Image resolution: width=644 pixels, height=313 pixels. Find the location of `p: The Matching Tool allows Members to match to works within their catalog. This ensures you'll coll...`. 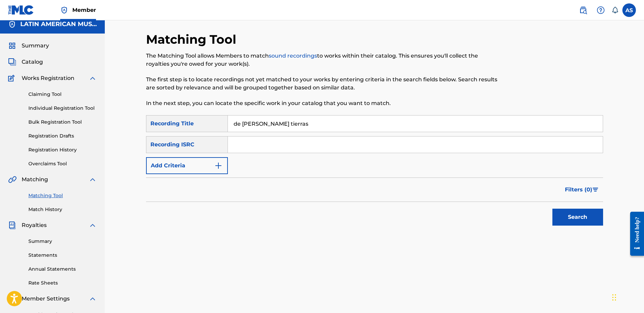

p: The Matching Tool allows Members to match to works within their catalog. This ensures you'll coll... is located at coordinates (322, 60).